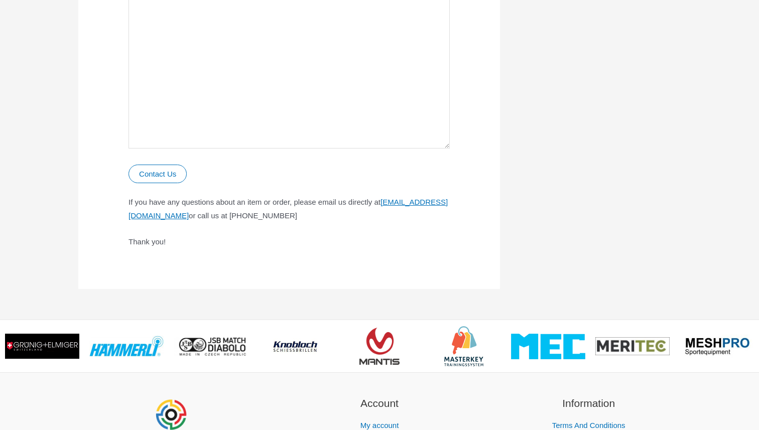  Describe the element at coordinates (380, 404) in the screenshot. I see `h2: Account` at that location.